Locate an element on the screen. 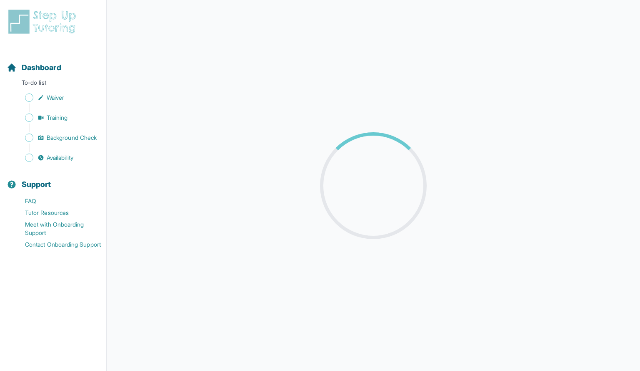  span: Background Check is located at coordinates (72, 138).